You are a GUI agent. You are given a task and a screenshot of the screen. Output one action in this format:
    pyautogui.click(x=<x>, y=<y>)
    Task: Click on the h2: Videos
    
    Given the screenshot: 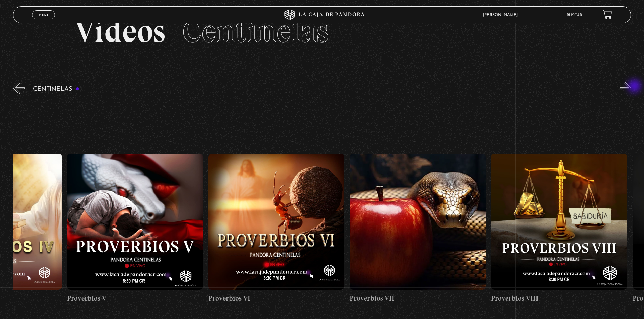 What is the action you would take?
    pyautogui.click(x=322, y=31)
    